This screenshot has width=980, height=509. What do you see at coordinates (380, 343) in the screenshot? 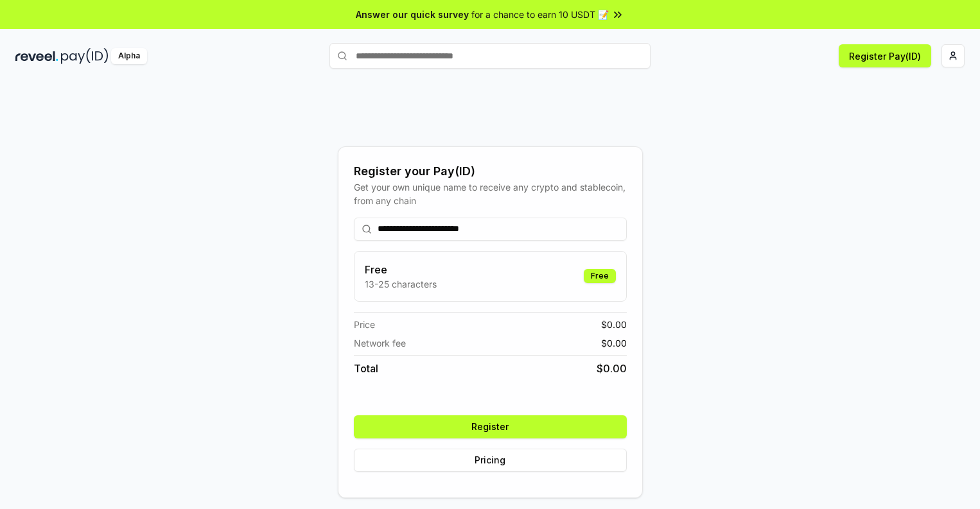
I see `span: Network fee` at bounding box center [380, 343].